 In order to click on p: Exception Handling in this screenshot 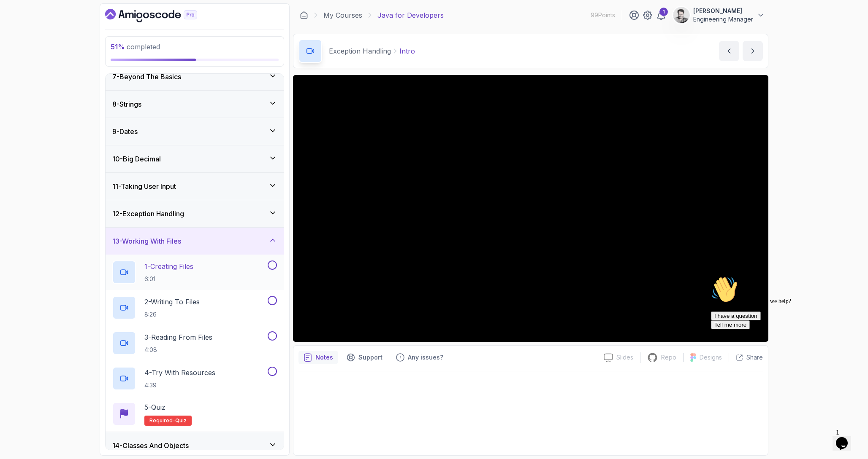, I will do `click(360, 51)`.